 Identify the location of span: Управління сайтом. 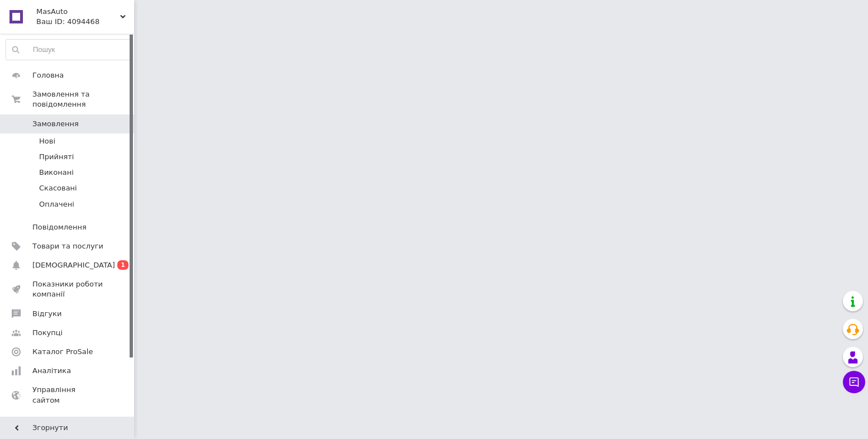
(67, 395).